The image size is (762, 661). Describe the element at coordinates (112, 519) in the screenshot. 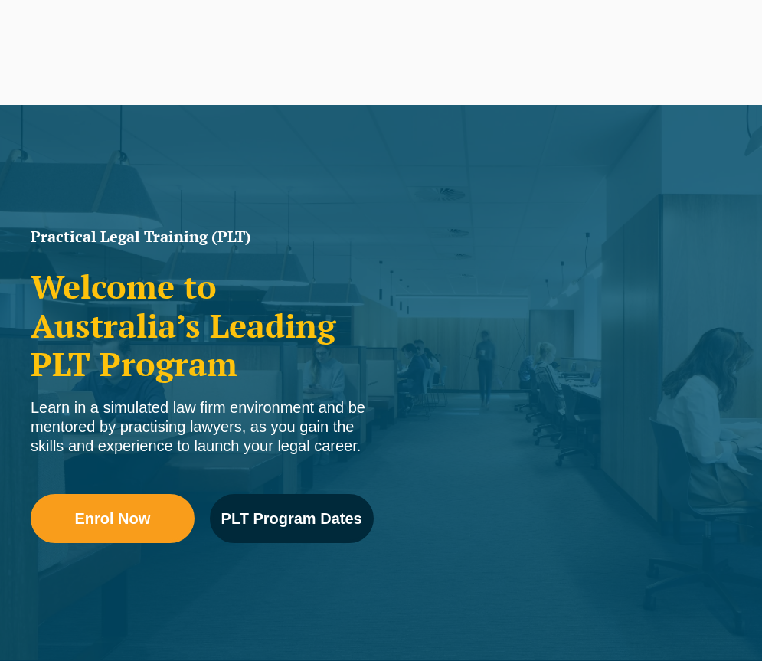

I see `span: Enrol Now` at that location.